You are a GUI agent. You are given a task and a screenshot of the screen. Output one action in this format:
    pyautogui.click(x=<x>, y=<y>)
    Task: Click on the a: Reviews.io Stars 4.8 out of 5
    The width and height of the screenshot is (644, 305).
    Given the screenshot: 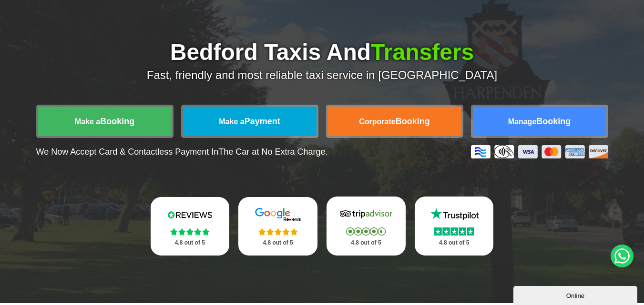 What is the action you would take?
    pyautogui.click(x=190, y=226)
    